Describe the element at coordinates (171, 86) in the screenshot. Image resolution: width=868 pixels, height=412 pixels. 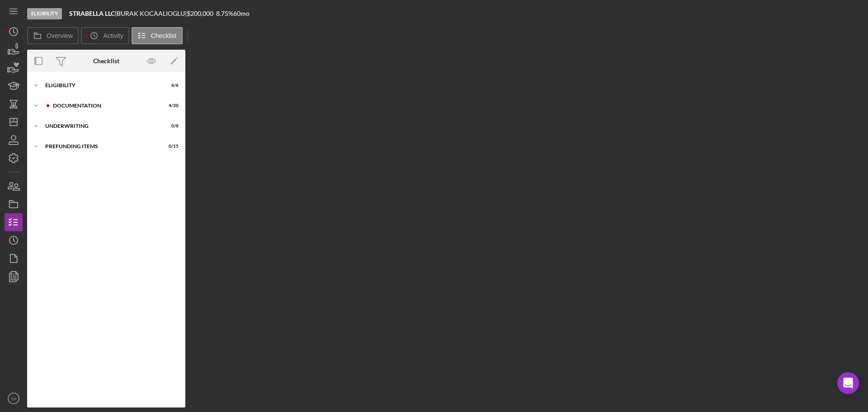
I see `div: 6 / 6` at that location.